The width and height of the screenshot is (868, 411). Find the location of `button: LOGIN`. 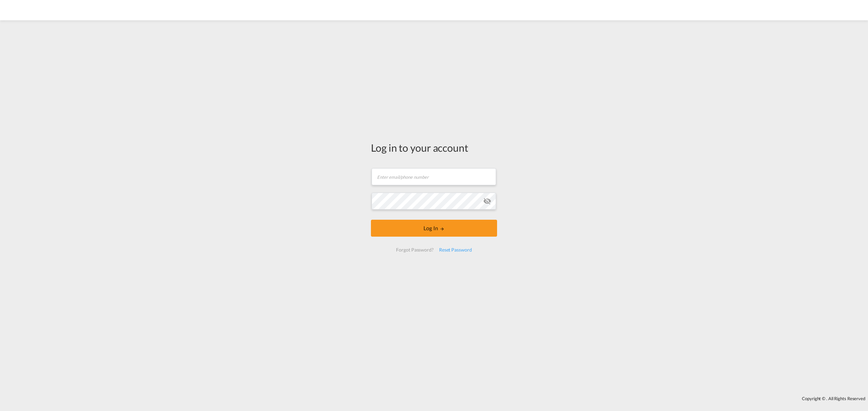

button: LOGIN is located at coordinates (434, 229).